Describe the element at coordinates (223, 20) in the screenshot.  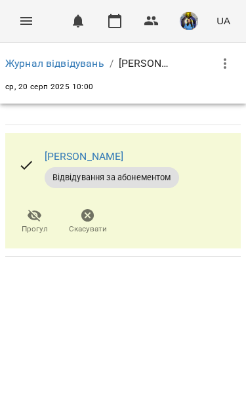
I see `span: UA` at that location.